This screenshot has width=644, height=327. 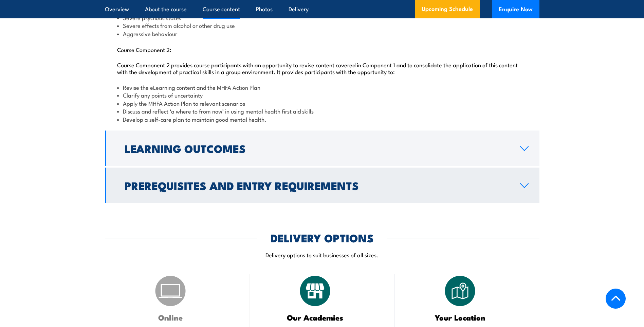 What do you see at coordinates (317, 185) in the screenshot?
I see `h2: Prerequisites and Entry Requirements` at bounding box center [317, 185].